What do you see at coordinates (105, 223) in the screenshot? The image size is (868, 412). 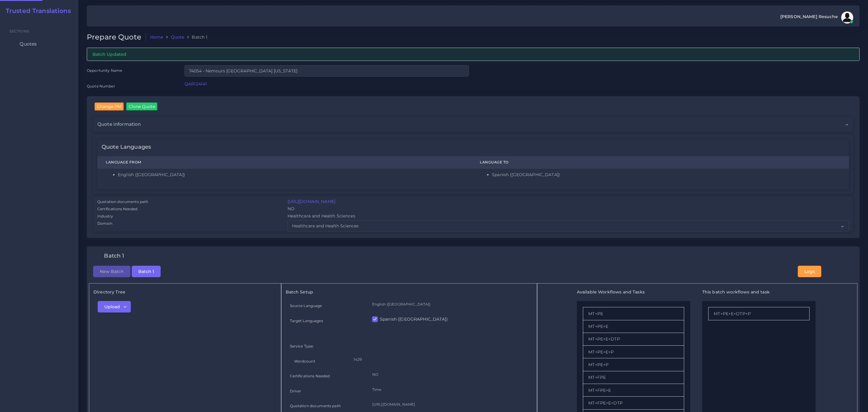 I see `label: Domain` at bounding box center [105, 223].